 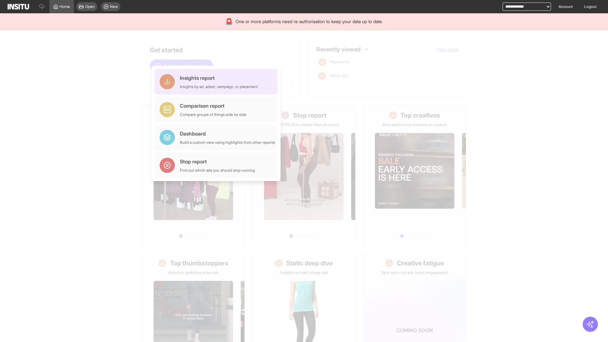 What do you see at coordinates (90, 7) in the screenshot?
I see `span: Open` at bounding box center [90, 7].